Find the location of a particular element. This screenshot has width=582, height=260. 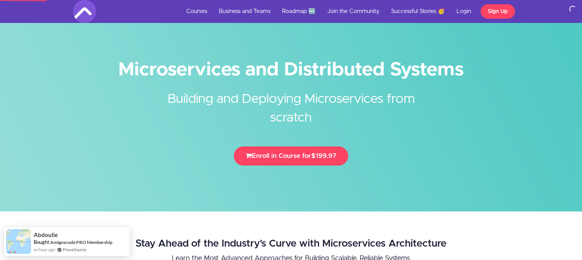

h2: Stay Ahead of the Industry's Curve with Microservices Architecture is located at coordinates (291, 244).